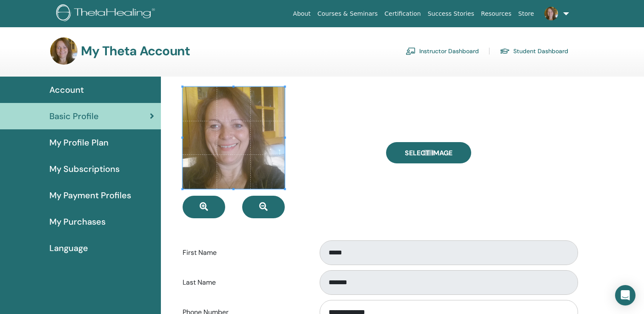 This screenshot has width=644, height=314. What do you see at coordinates (107, 13) in the screenshot?
I see `img: logo.png` at bounding box center [107, 13].